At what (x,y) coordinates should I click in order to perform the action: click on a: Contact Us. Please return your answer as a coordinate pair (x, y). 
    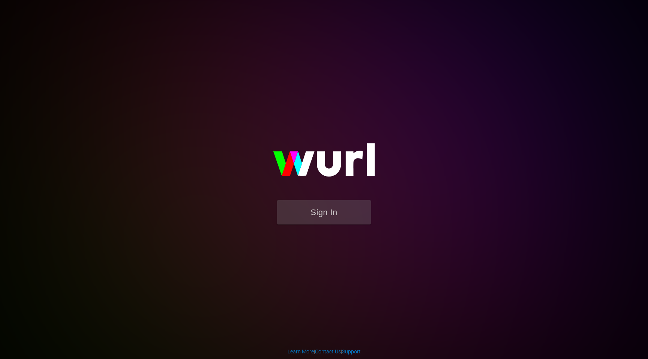
    Looking at the image, I should click on (328, 352).